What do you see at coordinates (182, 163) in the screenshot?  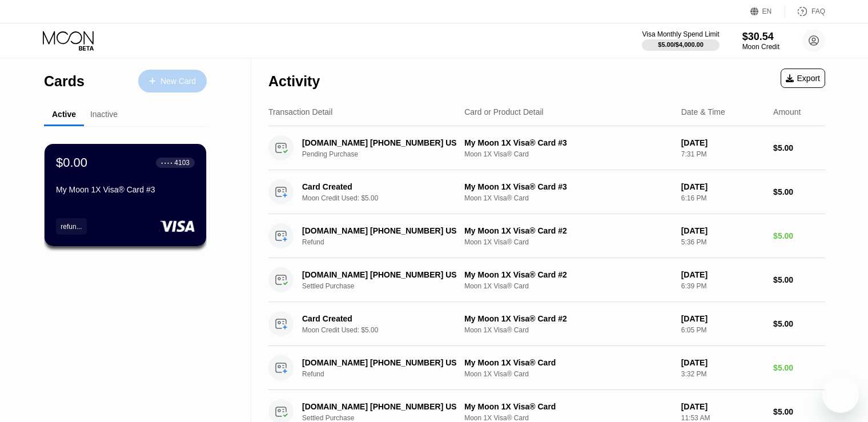 I see `div: 4103` at bounding box center [182, 163].